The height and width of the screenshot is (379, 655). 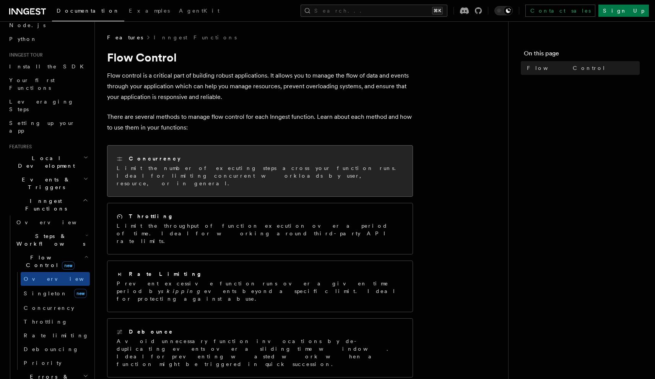 I want to click on span: Your first Functions, so click(x=32, y=84).